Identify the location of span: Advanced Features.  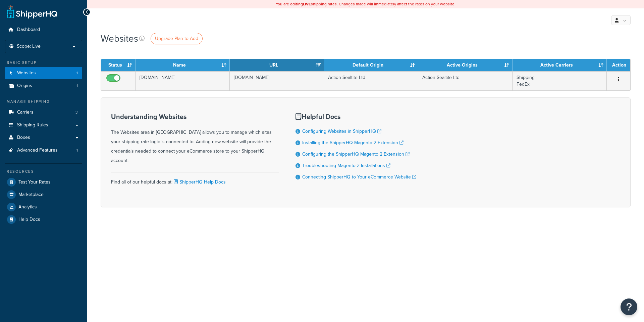
(38, 150).